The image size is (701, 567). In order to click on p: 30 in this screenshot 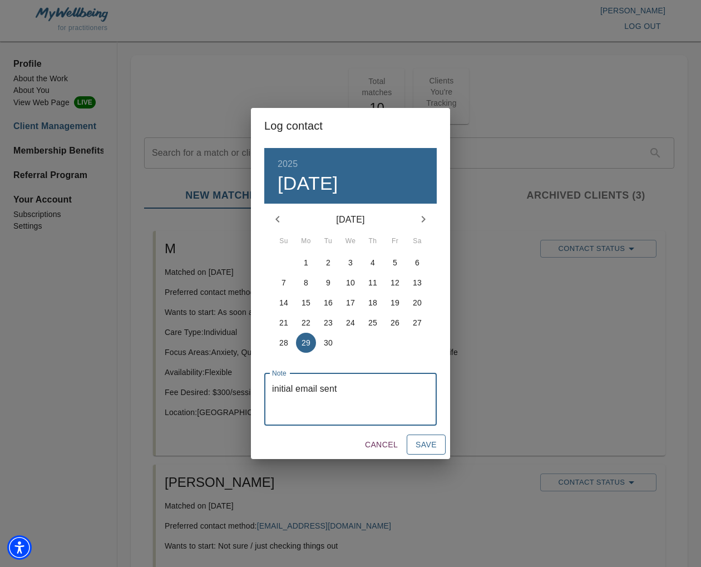, I will do `click(328, 343)`.